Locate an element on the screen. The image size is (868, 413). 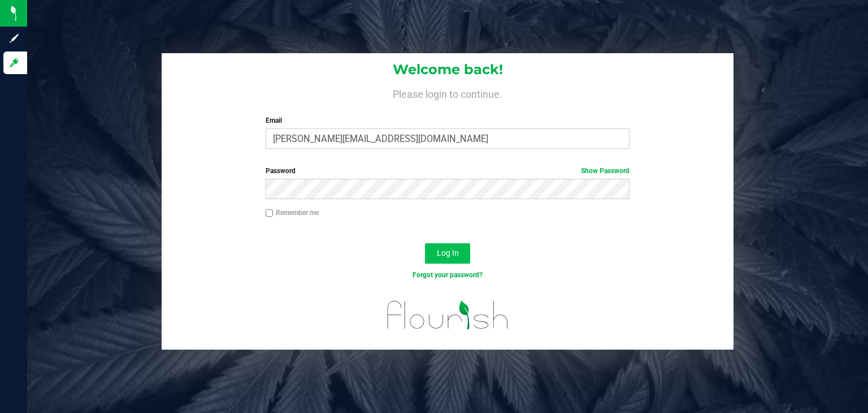
a: Forgot your password? is located at coordinates (447, 275).